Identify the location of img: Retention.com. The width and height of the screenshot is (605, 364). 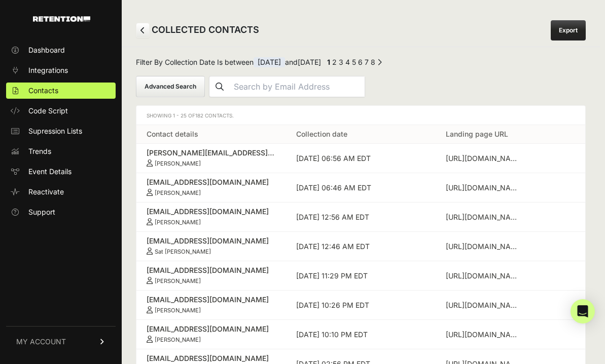
(61, 18).